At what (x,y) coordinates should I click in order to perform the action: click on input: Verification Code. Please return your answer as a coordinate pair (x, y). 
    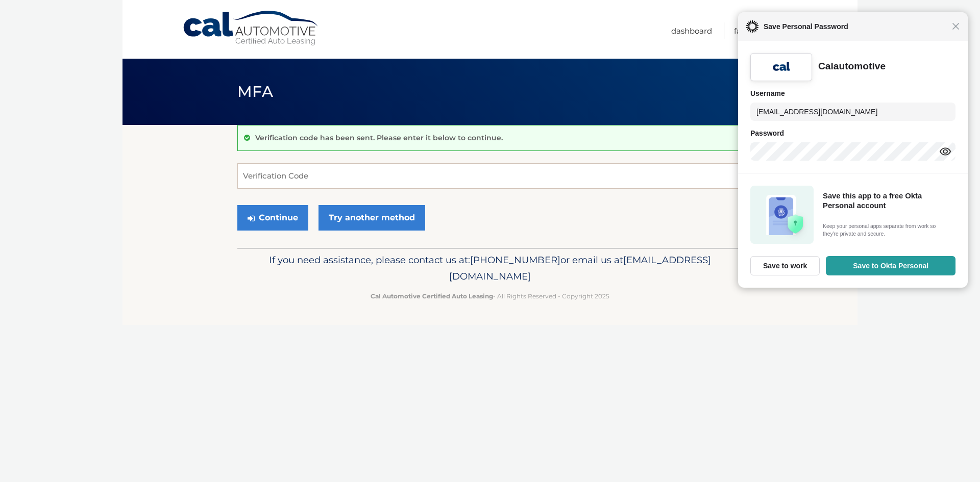
    Looking at the image, I should click on (490, 176).